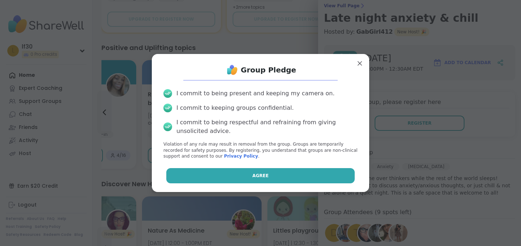 The image size is (521, 246). What do you see at coordinates (267, 127) in the screenshot?
I see `div: I commit to being respectful and refraining from giving unsolicited advice.` at bounding box center [267, 127].